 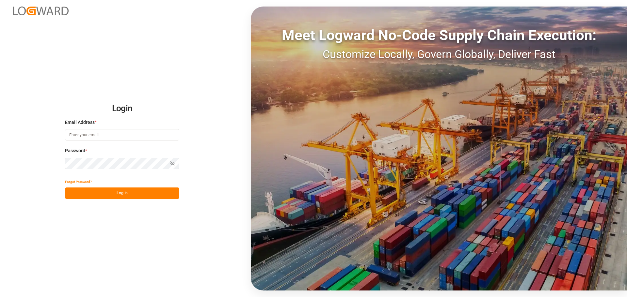 What do you see at coordinates (439, 35) in the screenshot?
I see `div: Meet Logward No-Code Supply Chain Execution:` at bounding box center [439, 35].